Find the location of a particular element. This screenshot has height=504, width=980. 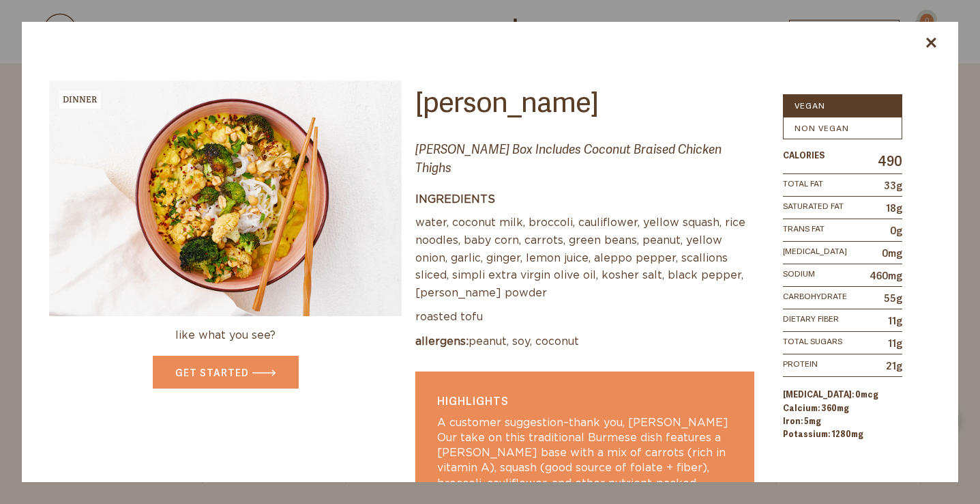

li: Calcium: 360mg is located at coordinates (842, 408).